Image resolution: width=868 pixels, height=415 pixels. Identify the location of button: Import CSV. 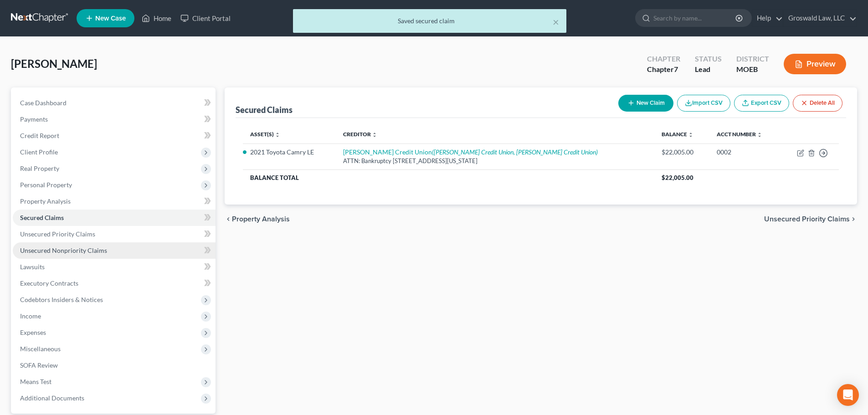
(704, 103).